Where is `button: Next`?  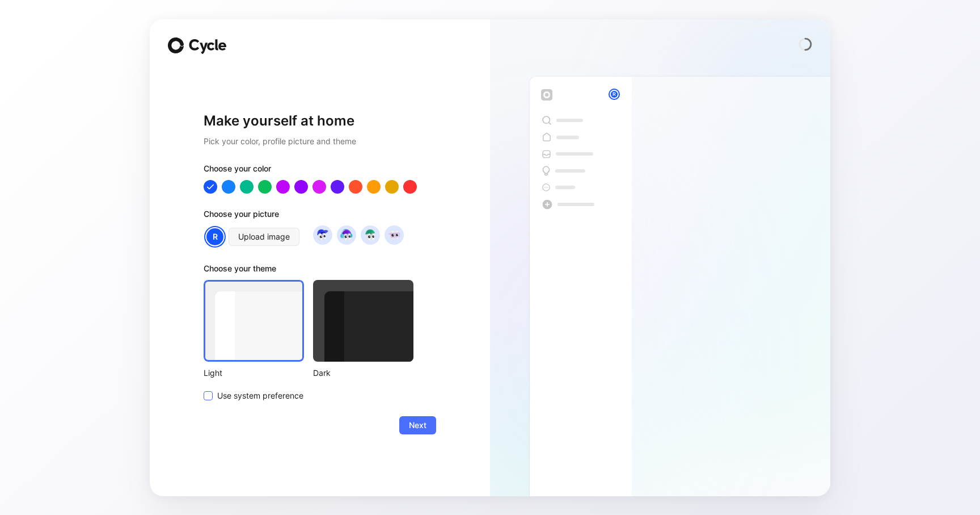
button: Next is located at coordinates (417, 425).